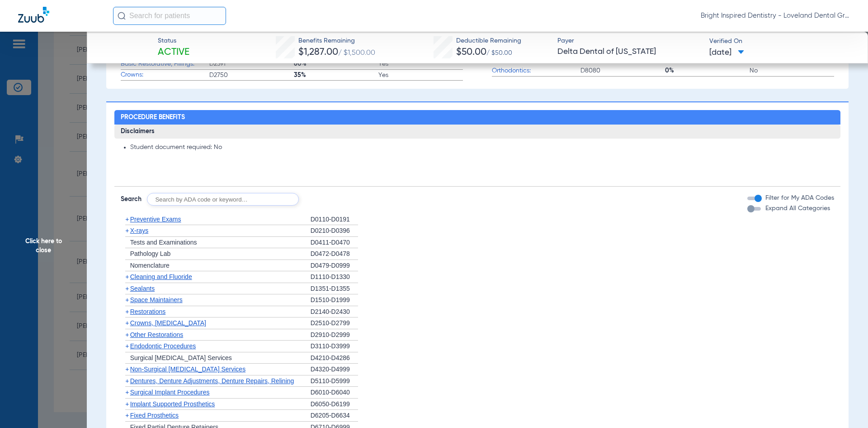 Image resolution: width=868 pixels, height=428 pixels. I want to click on label: Filter for My ADA Codes, so click(799, 198).